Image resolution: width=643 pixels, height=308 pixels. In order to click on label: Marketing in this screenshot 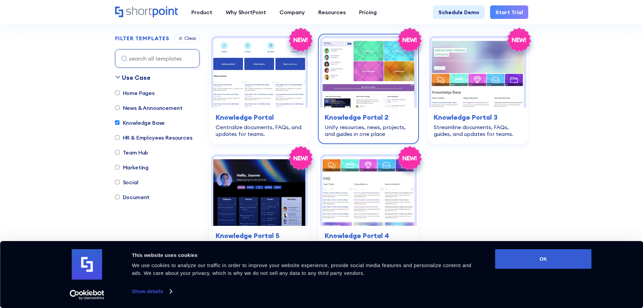, I will do `click(132, 167)`.